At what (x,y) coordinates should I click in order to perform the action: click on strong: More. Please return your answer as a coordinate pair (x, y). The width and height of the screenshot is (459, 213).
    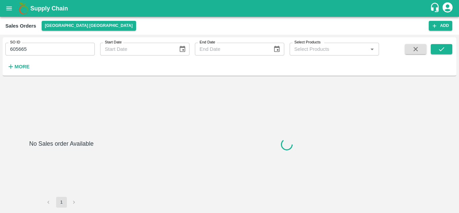
    Looking at the image, I should click on (22, 67).